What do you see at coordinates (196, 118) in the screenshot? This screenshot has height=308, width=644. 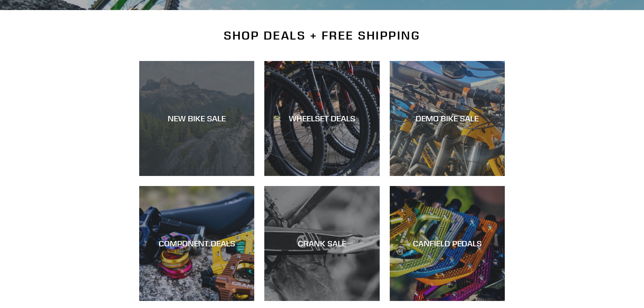 I see `div: NEW BIKE SALE` at bounding box center [196, 118].